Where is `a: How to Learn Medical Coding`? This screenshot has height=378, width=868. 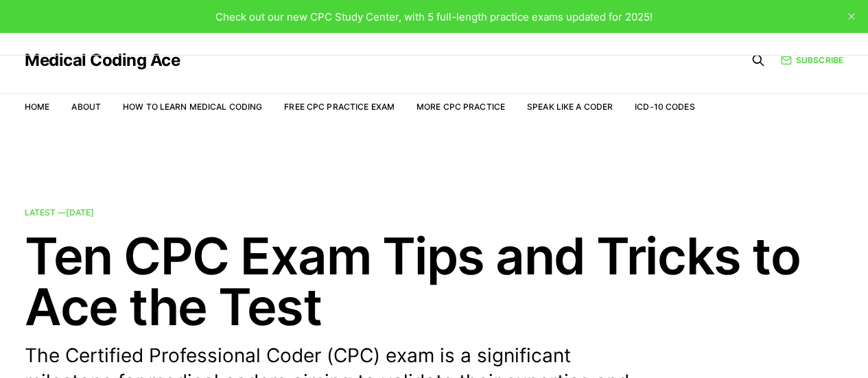 a: How to Learn Medical Coding is located at coordinates (192, 107).